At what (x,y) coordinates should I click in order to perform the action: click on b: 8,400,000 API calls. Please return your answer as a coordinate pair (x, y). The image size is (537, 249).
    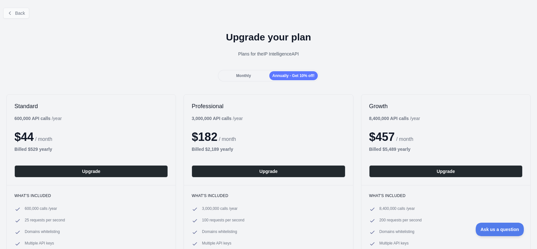
    Looking at the image, I should click on (389, 118).